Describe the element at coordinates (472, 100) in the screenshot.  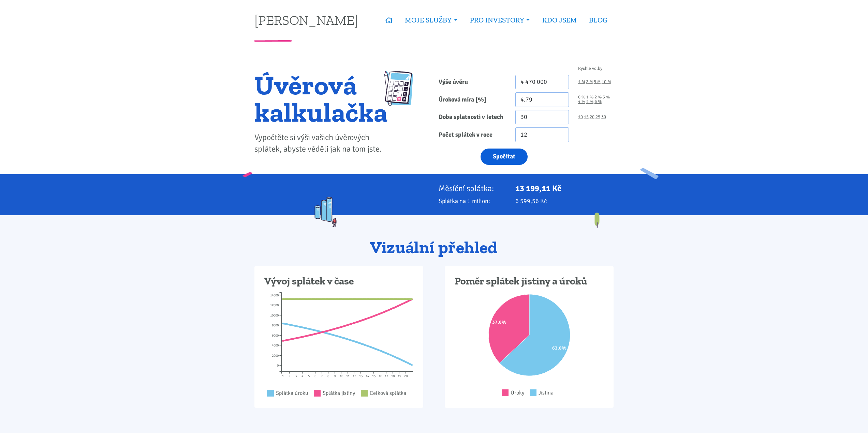
I see `label: Úroková míra [%]` at that location.